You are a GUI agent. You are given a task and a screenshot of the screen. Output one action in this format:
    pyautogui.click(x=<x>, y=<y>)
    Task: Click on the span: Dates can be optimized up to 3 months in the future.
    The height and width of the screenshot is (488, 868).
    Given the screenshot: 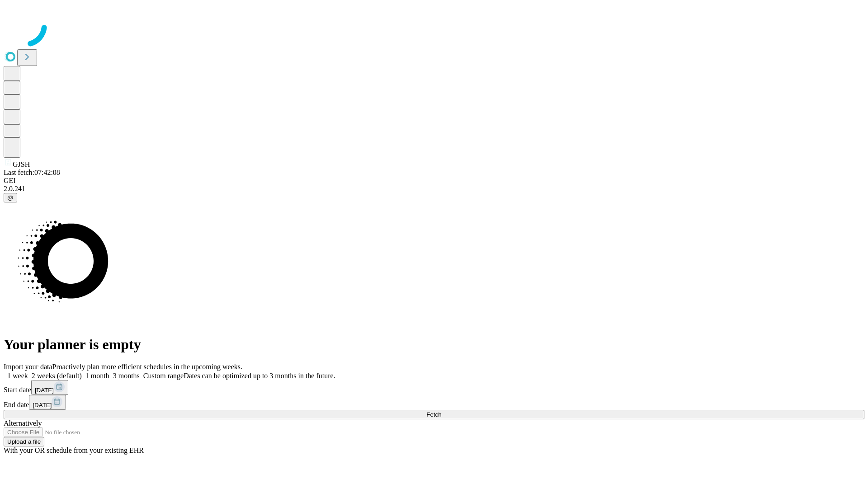 What is the action you would take?
    pyautogui.click(x=259, y=376)
    